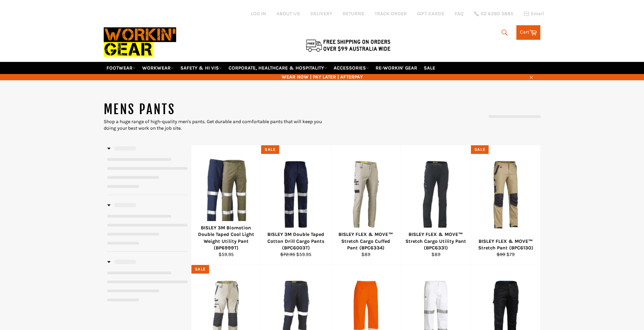 This screenshot has width=644, height=330. Describe the element at coordinates (459, 13) in the screenshot. I see `a: FAQ` at that location.